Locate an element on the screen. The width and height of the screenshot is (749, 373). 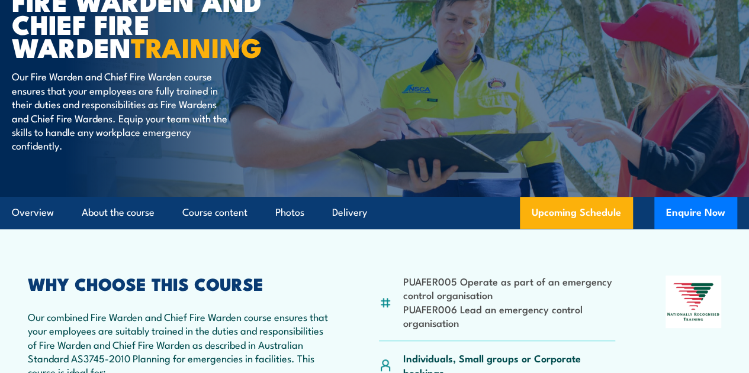
li: PUAFER006 Lead an emergency control organisation is located at coordinates (509, 316).